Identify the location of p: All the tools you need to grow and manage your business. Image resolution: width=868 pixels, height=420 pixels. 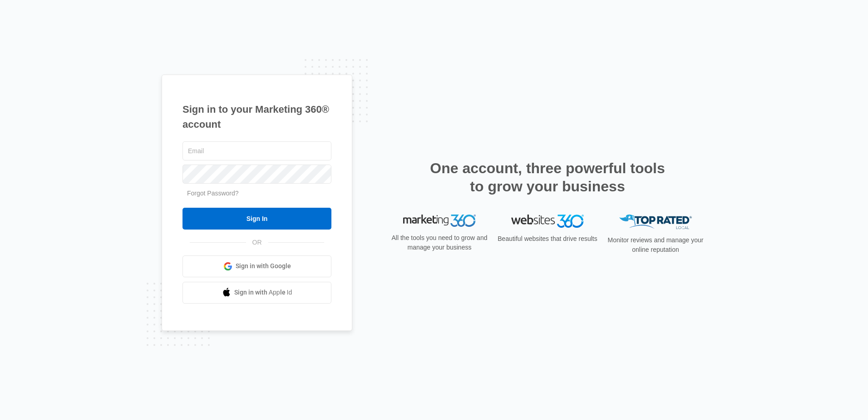
(440, 243).